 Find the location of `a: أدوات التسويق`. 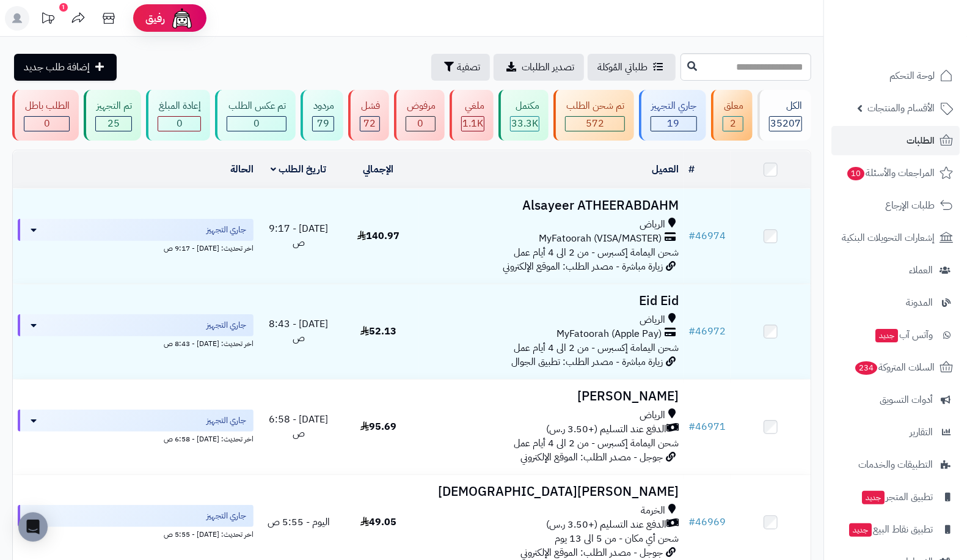

a: أدوات التسويق is located at coordinates (896, 400).